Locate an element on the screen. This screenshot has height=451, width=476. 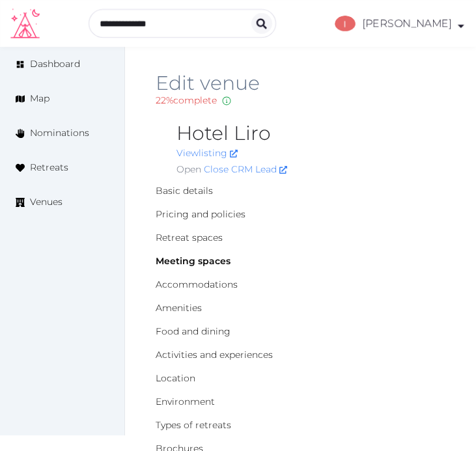
a: Types of retreats is located at coordinates (194, 425).